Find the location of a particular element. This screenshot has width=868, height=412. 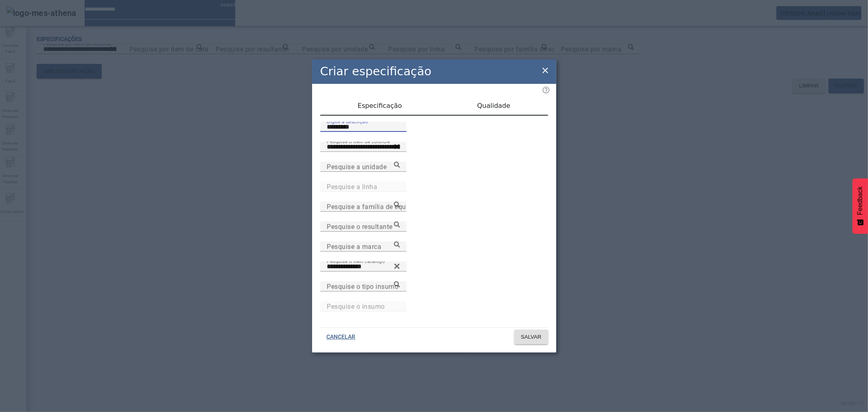

span: Especificação is located at coordinates (380, 106).